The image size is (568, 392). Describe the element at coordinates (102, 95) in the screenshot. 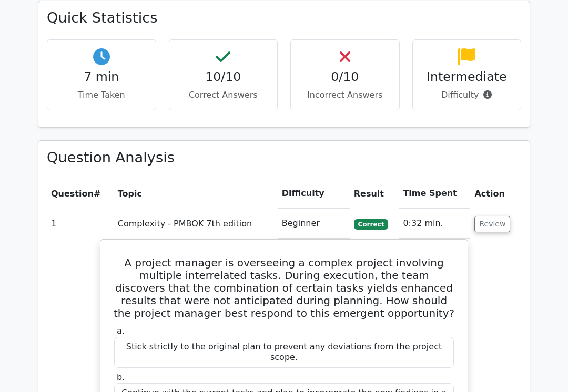

I see `p: Time Taken` at that location.